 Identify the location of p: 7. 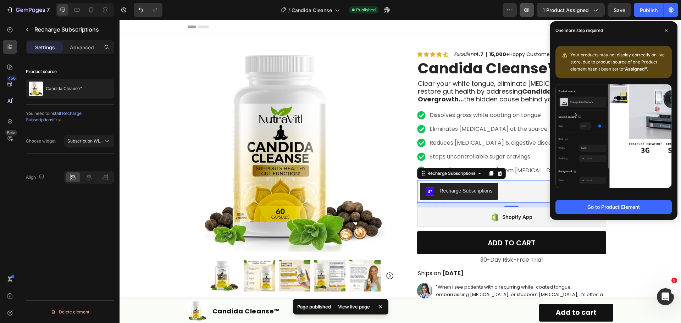
(48, 10).